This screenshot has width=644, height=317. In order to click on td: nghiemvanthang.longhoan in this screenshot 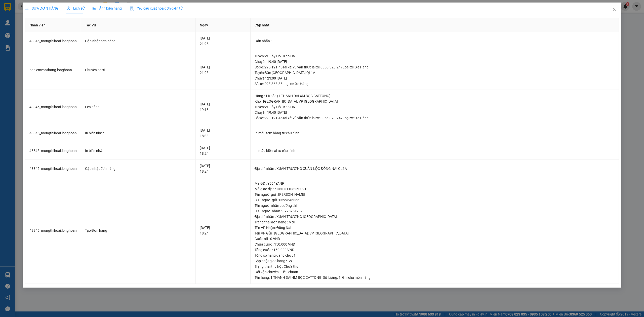, I will do `click(53, 70)`.